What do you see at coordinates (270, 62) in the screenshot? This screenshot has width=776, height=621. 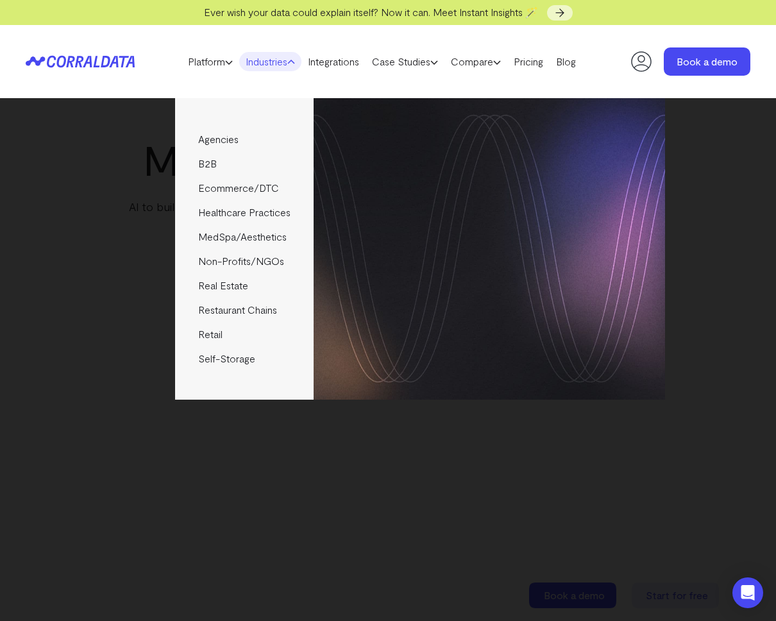 I see `a: Industries` at bounding box center [270, 62].